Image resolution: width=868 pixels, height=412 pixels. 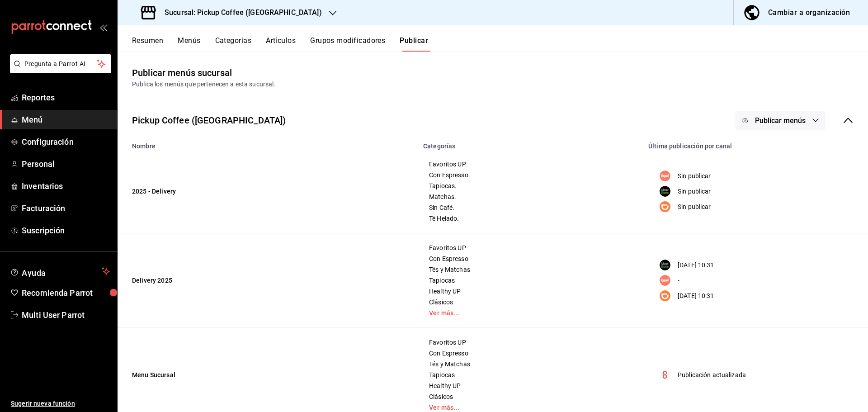 I want to click on span: Personal, so click(x=65, y=164).